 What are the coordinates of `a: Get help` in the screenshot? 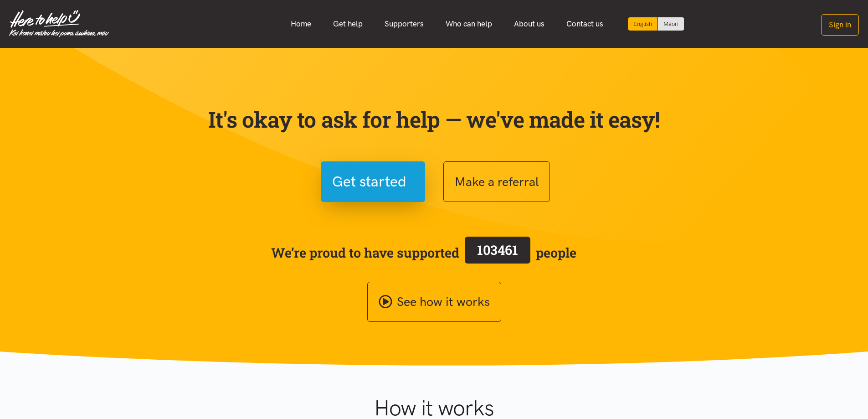 It's located at (348, 24).